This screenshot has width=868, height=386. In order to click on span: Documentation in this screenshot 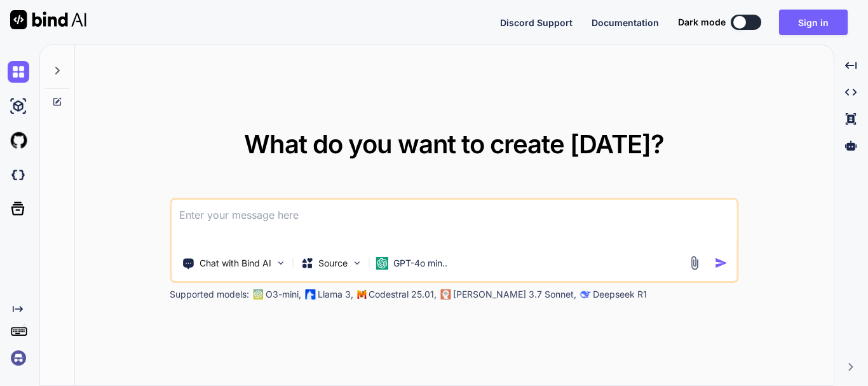, I will do `click(625, 22)`.